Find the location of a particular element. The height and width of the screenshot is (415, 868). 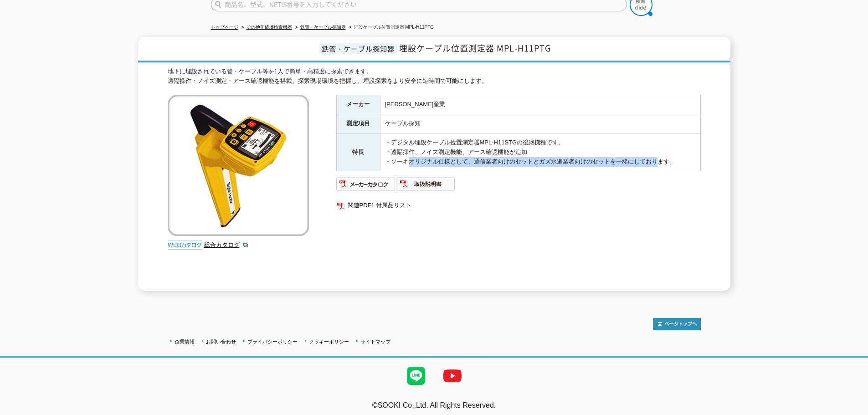

a: 企業情報 is located at coordinates (185, 341).